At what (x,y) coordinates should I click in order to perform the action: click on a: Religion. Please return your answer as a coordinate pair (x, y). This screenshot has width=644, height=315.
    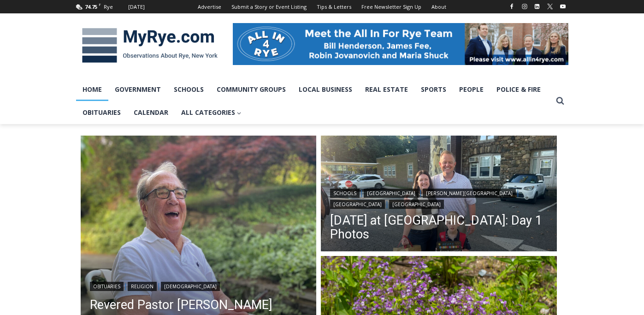
    Looking at the image, I should click on (142, 286).